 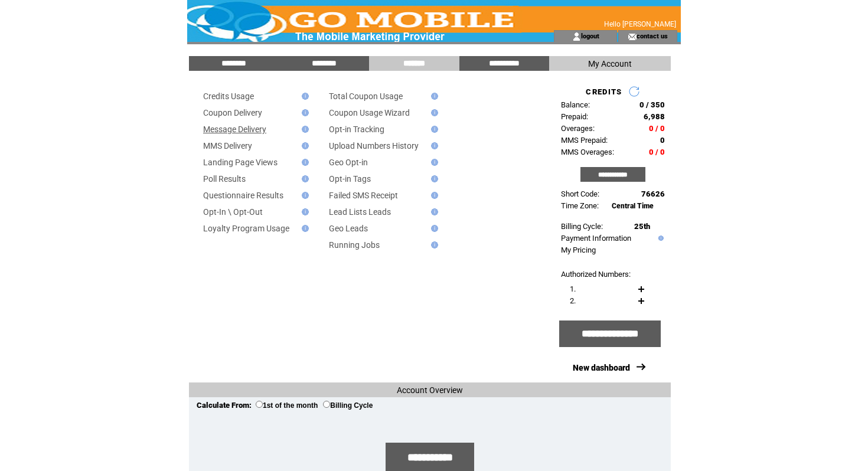 What do you see at coordinates (577, 128) in the screenshot?
I see `span: Overages:` at bounding box center [577, 128].